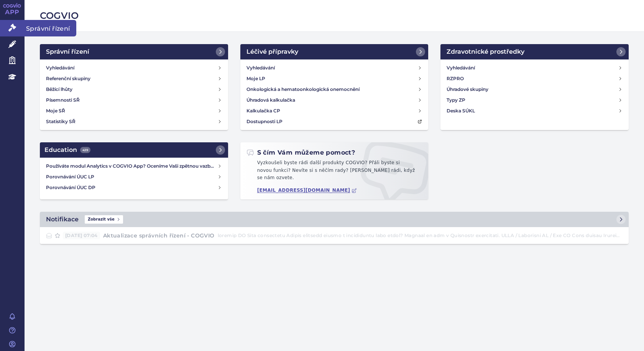  I want to click on h4: Onkologická a hematoonkologická onemocnění, so click(303, 89).